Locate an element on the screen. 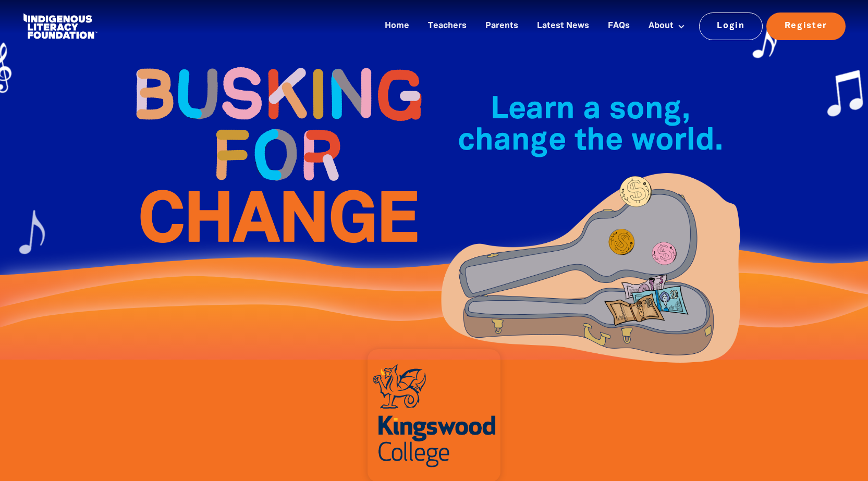 The height and width of the screenshot is (481, 868). a: Login is located at coordinates (731, 26).